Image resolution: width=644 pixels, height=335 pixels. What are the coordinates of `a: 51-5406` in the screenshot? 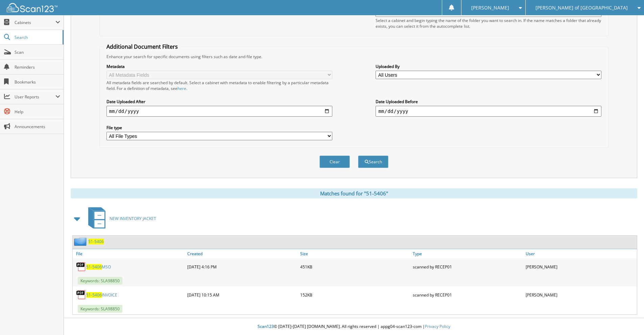 It's located at (96, 241).